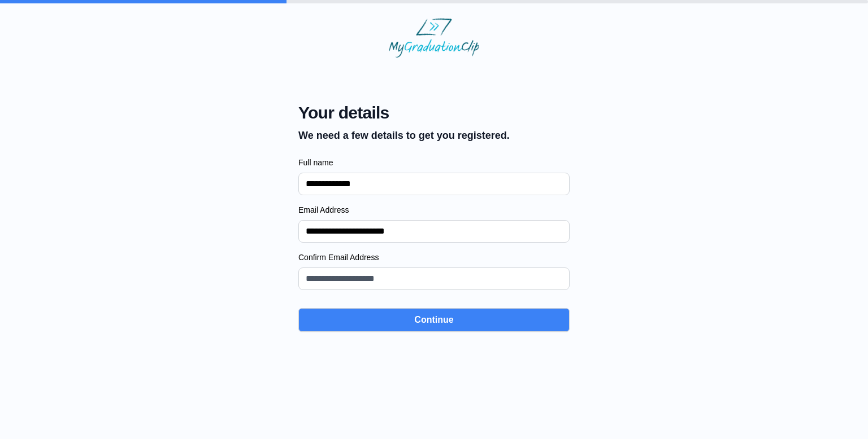  What do you see at coordinates (404, 136) in the screenshot?
I see `p: We need a few details to get you registered.` at bounding box center [404, 136].